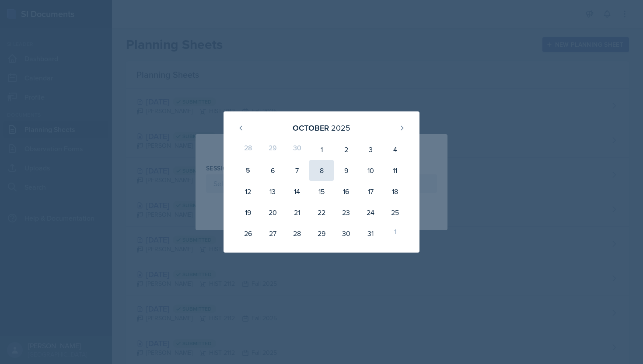 This screenshot has height=364, width=643. Describe the element at coordinates (371, 192) in the screenshot. I see `div: 17` at that location.